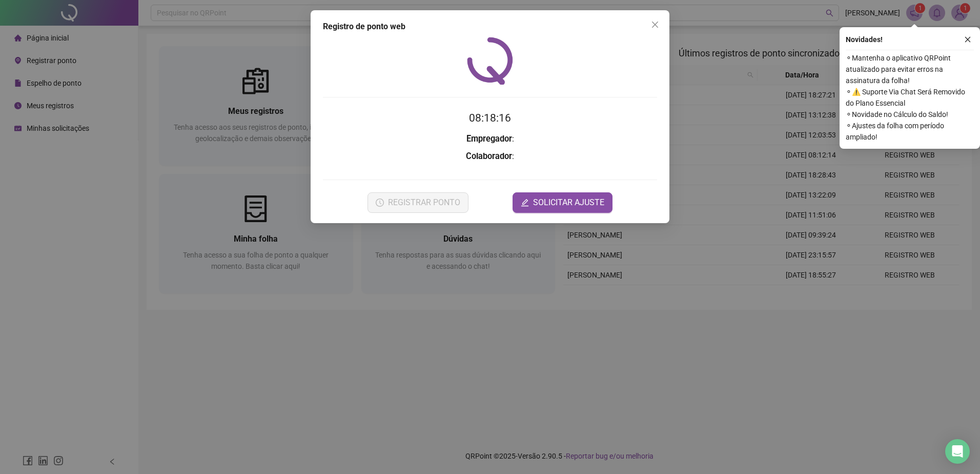 This screenshot has width=980, height=474. What do you see at coordinates (418, 202) in the screenshot?
I see `button: REGISTRAR PONTO` at bounding box center [418, 202].